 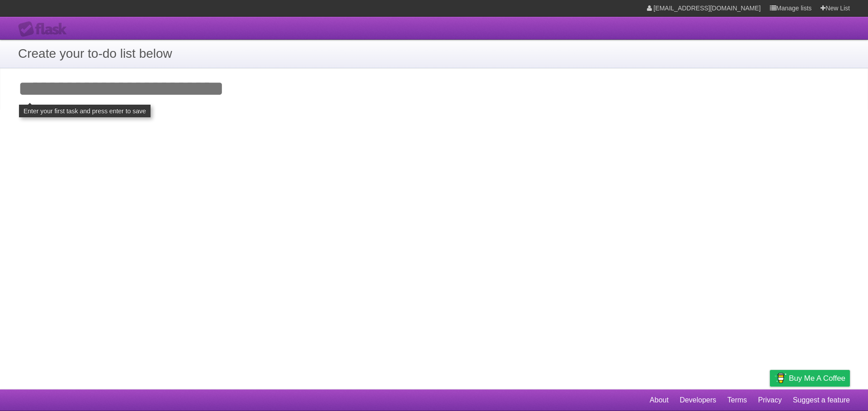 What do you see at coordinates (659, 400) in the screenshot?
I see `a: About` at bounding box center [659, 400].